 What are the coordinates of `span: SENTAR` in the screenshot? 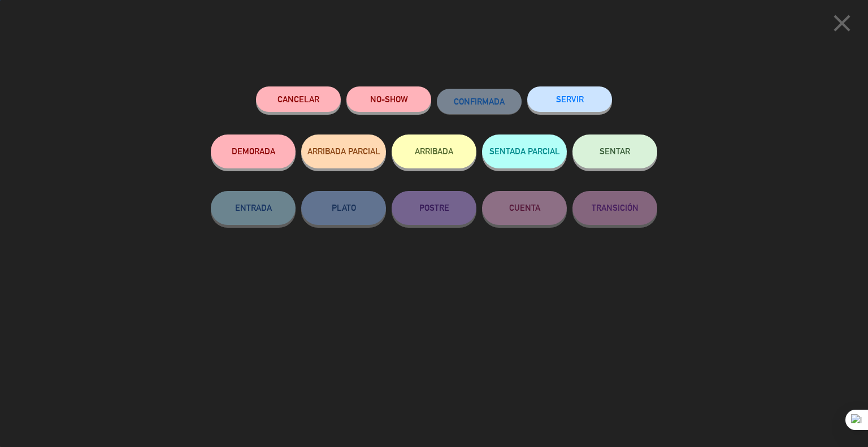 It's located at (615, 151).